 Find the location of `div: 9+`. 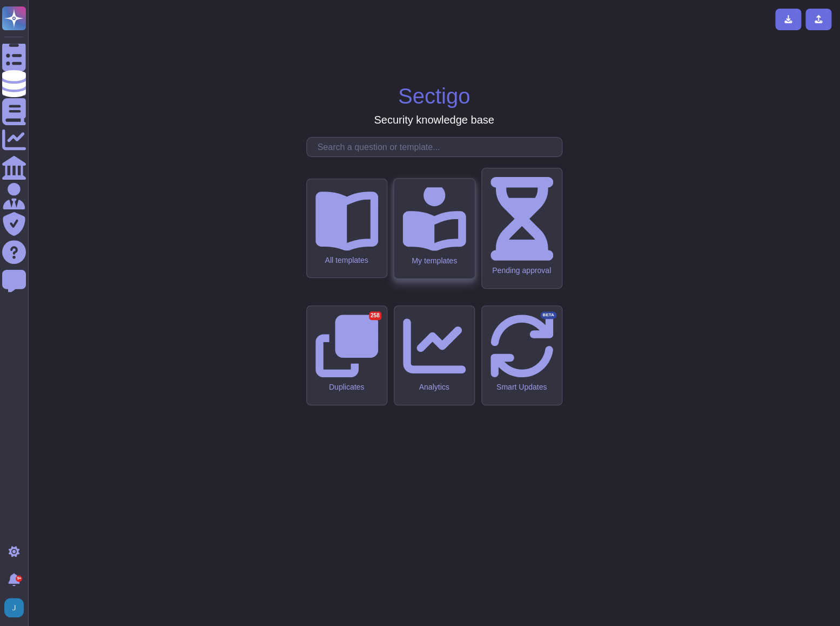

div: 9+ is located at coordinates (19, 579).